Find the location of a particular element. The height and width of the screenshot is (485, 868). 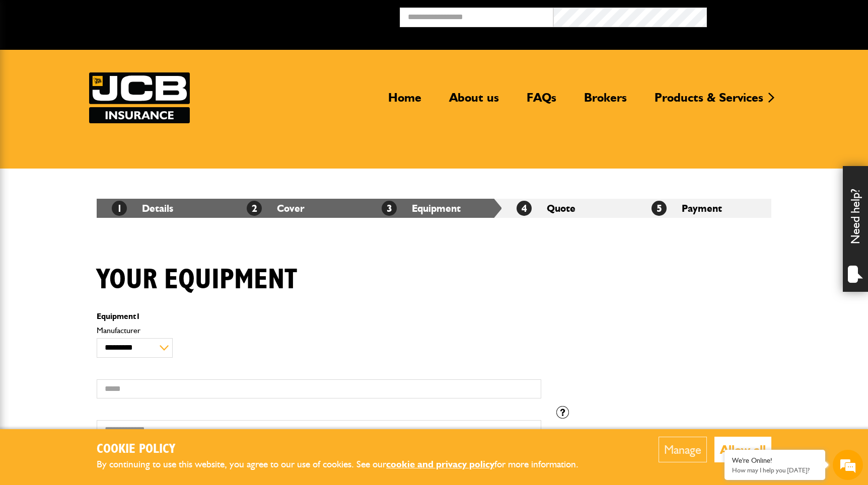

button: Broker Login is located at coordinates (783, 15).